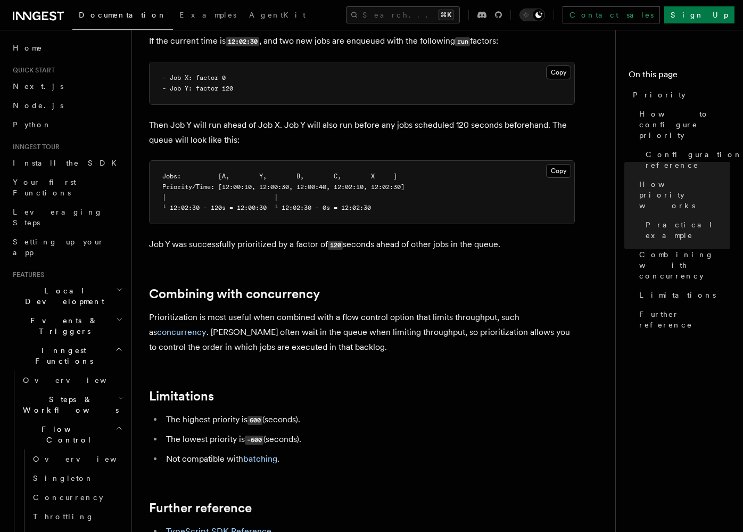 The image size is (743, 532). Describe the element at coordinates (684, 319) in the screenshot. I see `span: Further reference` at that location.